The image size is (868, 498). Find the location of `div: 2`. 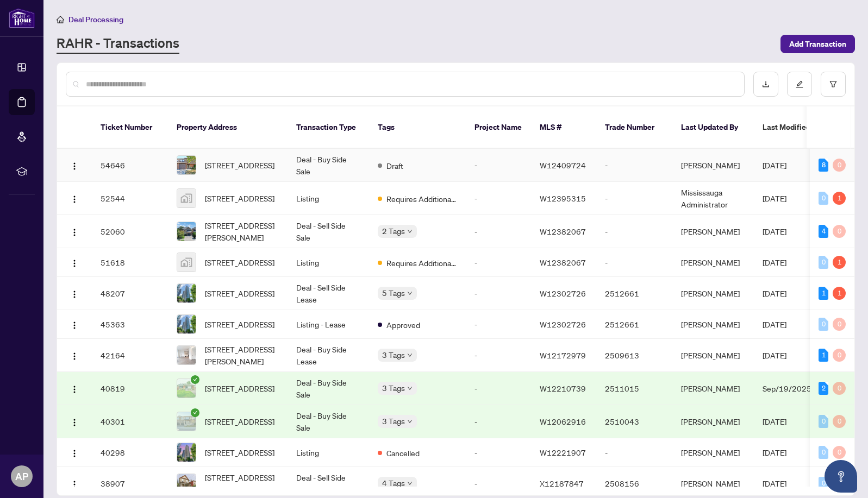

div: 2 is located at coordinates (823, 389).